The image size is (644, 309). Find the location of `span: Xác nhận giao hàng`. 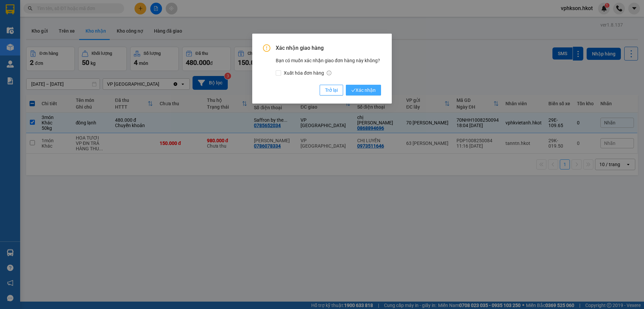

span: Xác nhận giao hàng is located at coordinates (328, 48).